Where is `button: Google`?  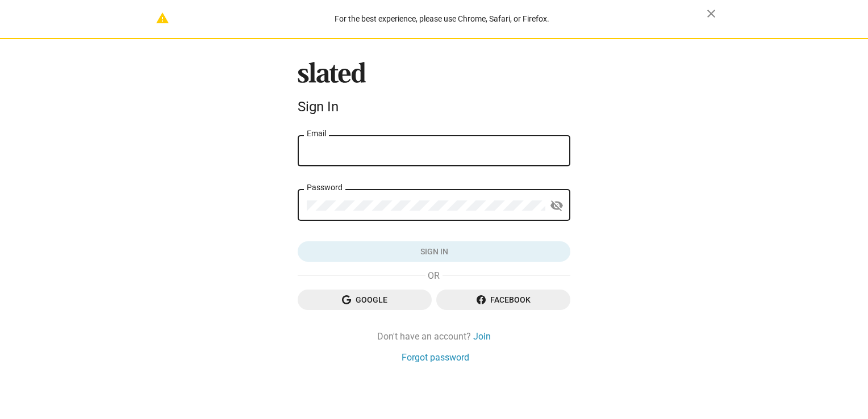 button: Google is located at coordinates (365, 300).